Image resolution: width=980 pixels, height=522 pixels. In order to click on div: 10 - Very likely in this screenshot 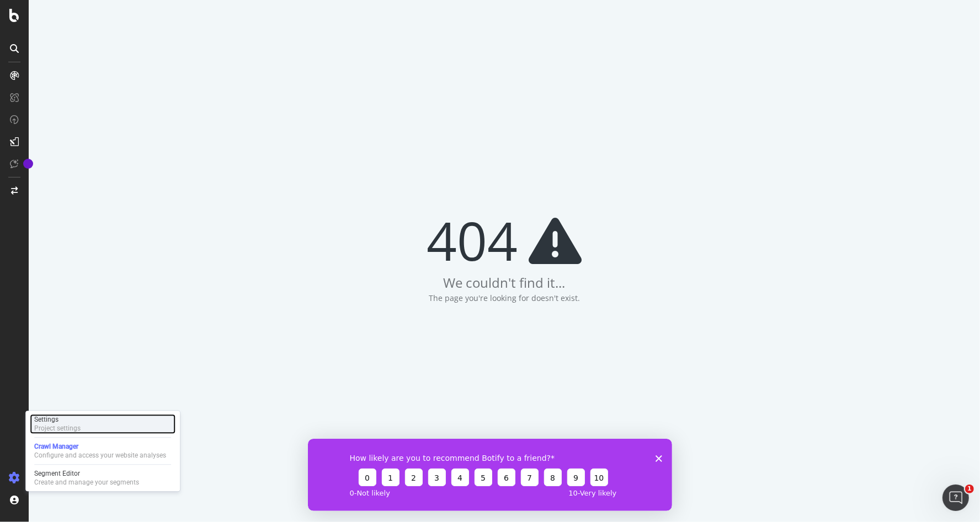, I will do `click(258, 54)`.